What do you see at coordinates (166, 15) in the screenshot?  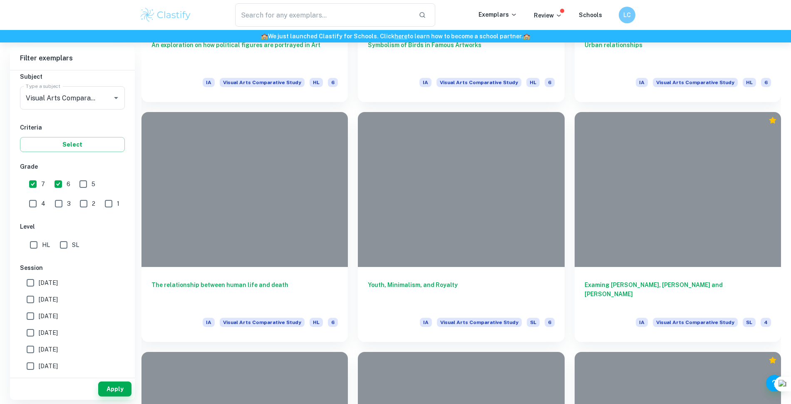 I see `a: Clastify logo` at bounding box center [166, 15].